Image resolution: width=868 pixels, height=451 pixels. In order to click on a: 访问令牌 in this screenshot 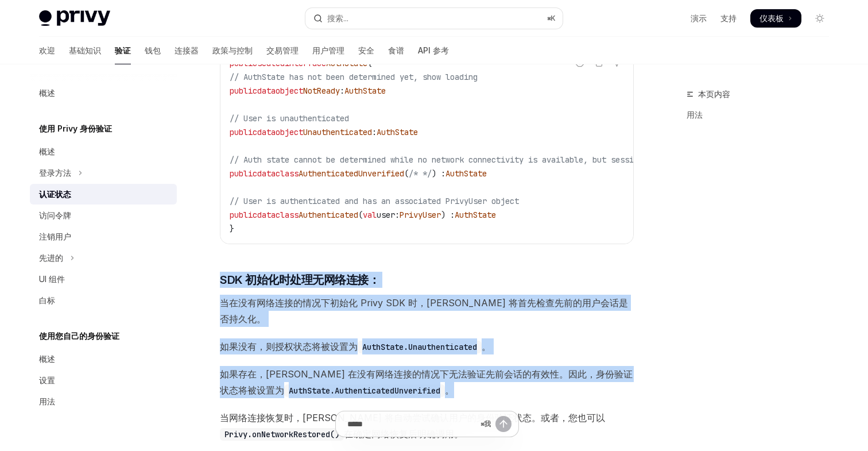, I will do `click(104, 216)`.